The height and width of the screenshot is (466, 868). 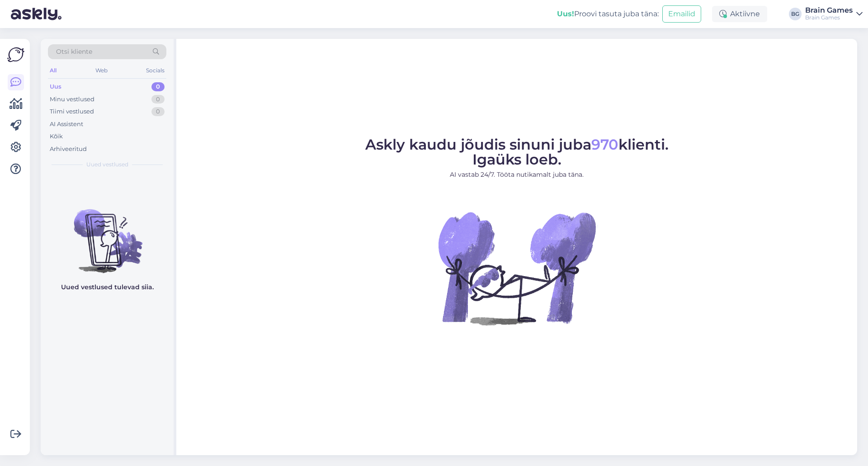 What do you see at coordinates (16, 55) in the screenshot?
I see `img: Askly Logo` at bounding box center [16, 55].